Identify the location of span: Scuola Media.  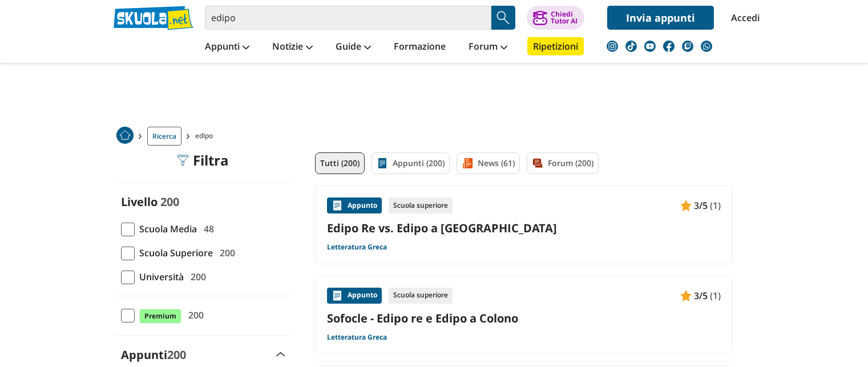
(166, 229).